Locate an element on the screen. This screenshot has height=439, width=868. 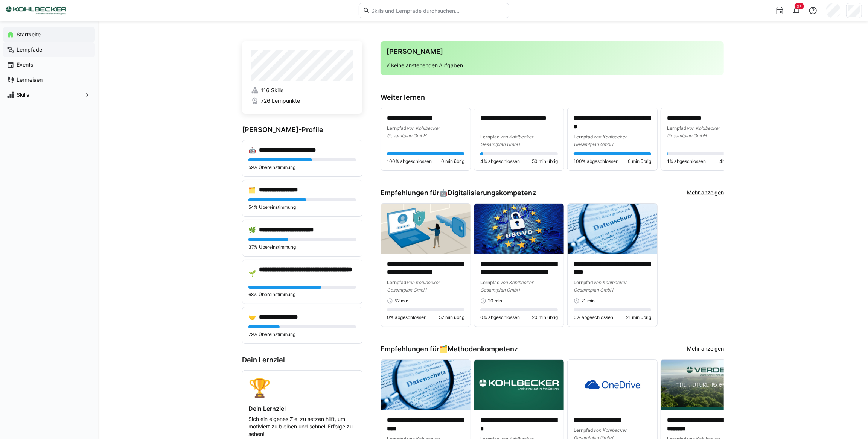
p: 54% Übereinstimmung is located at coordinates (302, 208).